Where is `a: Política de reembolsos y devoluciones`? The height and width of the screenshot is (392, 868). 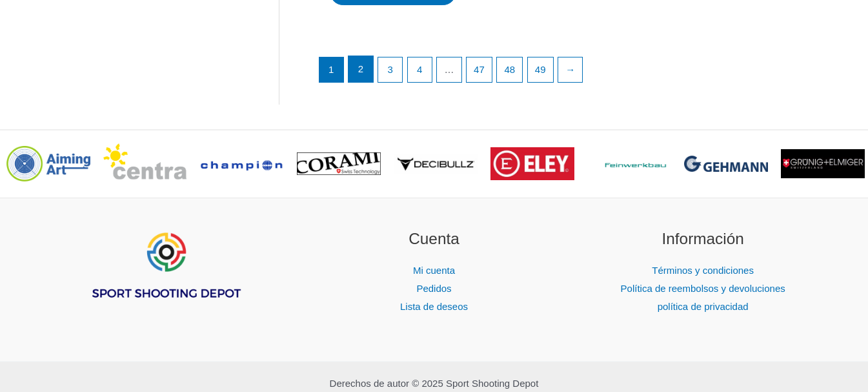
a: Política de reembolsos y devoluciones is located at coordinates (703, 288).